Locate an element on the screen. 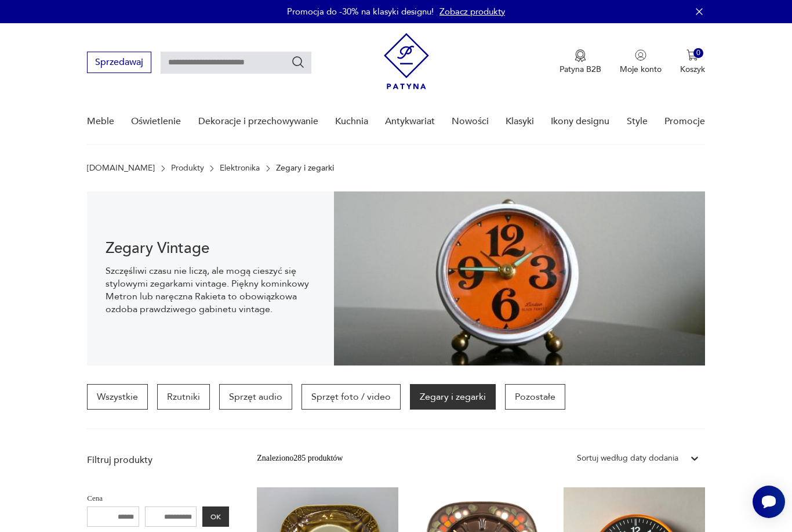  button: OK is located at coordinates (215, 516).